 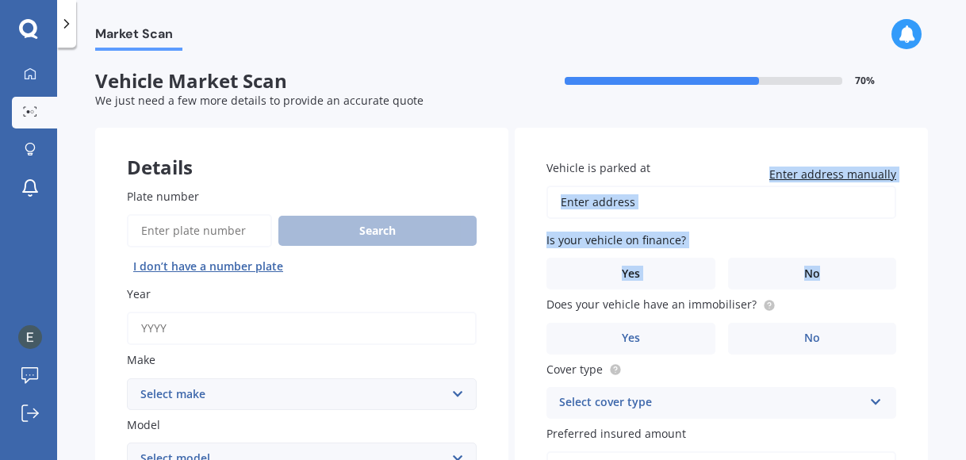 I want to click on span: Year, so click(x=139, y=293).